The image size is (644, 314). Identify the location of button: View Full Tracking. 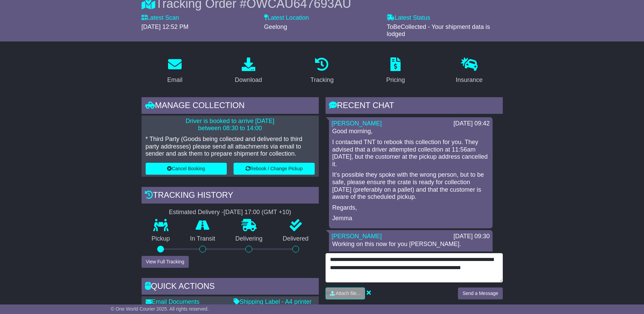
(165, 261).